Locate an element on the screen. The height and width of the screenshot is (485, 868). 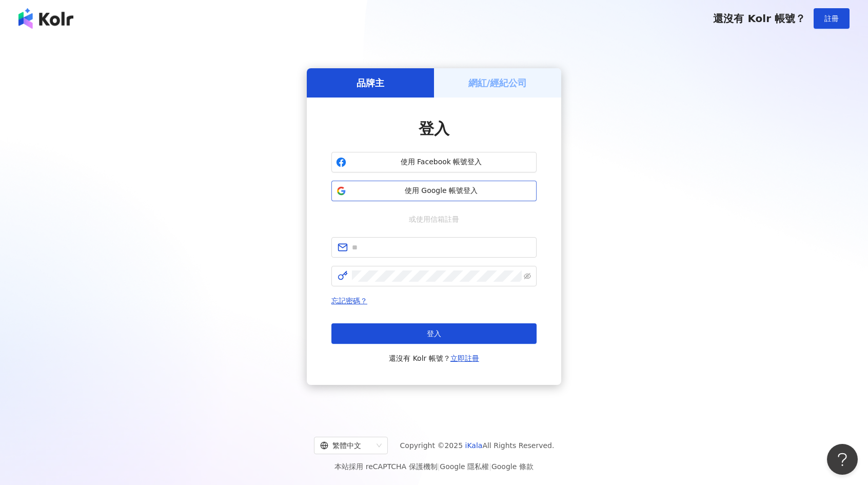
button: 使用 Google 帳號登入 is located at coordinates (434, 191).